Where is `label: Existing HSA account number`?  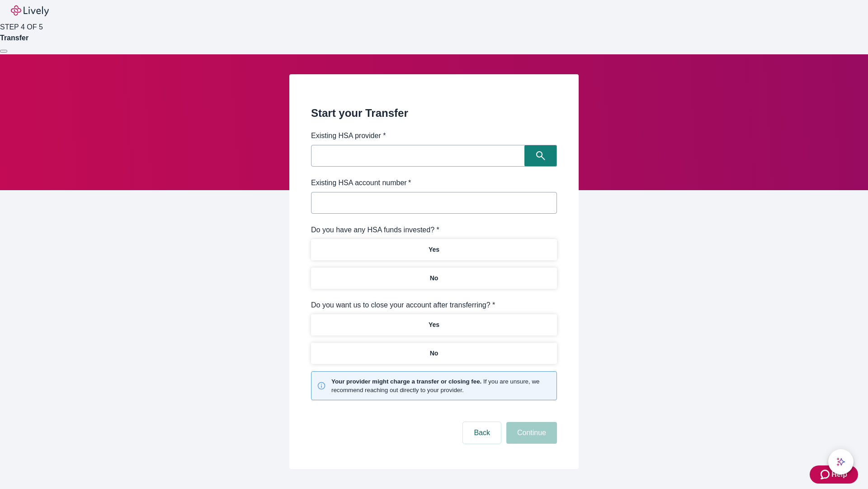
label: Existing HSA account number is located at coordinates (361, 182).